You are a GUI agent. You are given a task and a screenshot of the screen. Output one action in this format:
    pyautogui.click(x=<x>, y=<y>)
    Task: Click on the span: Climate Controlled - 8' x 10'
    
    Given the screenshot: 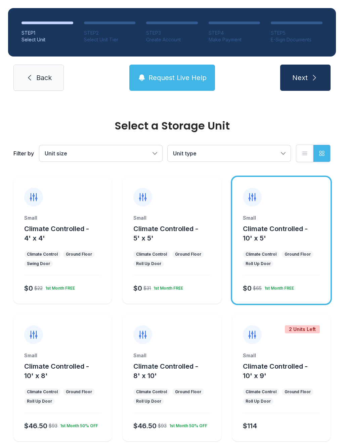 What is the action you would take?
    pyautogui.click(x=166, y=371)
    